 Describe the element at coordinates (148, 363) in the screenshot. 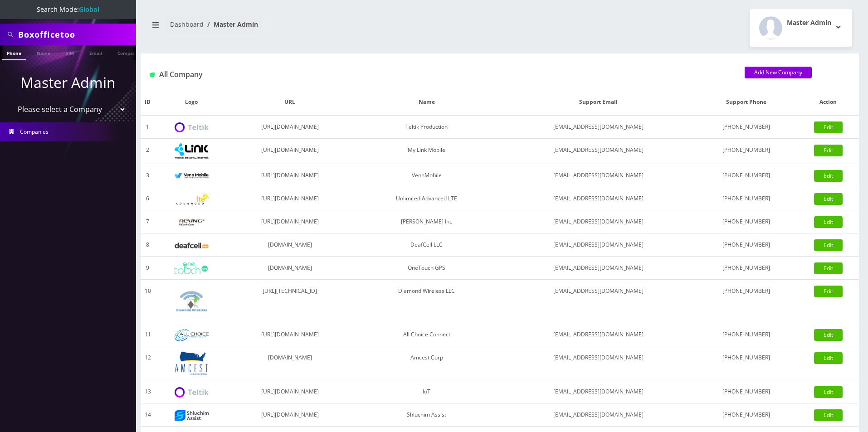

I see `td: 12` at that location.